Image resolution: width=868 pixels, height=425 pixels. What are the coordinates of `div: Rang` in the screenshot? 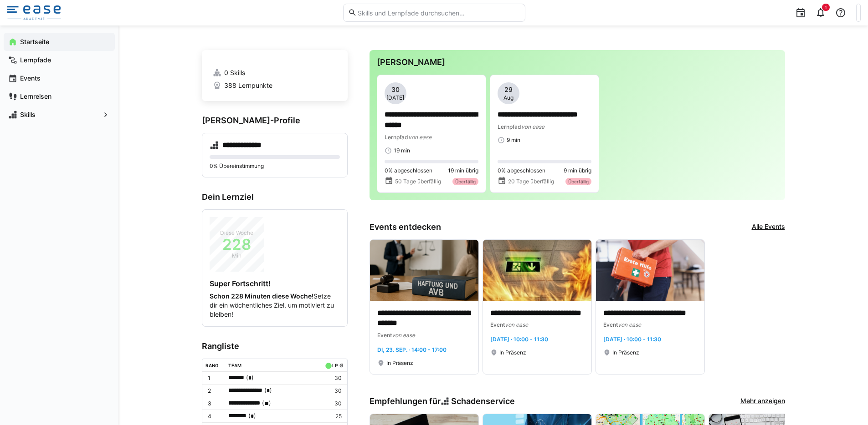 It's located at (212, 366).